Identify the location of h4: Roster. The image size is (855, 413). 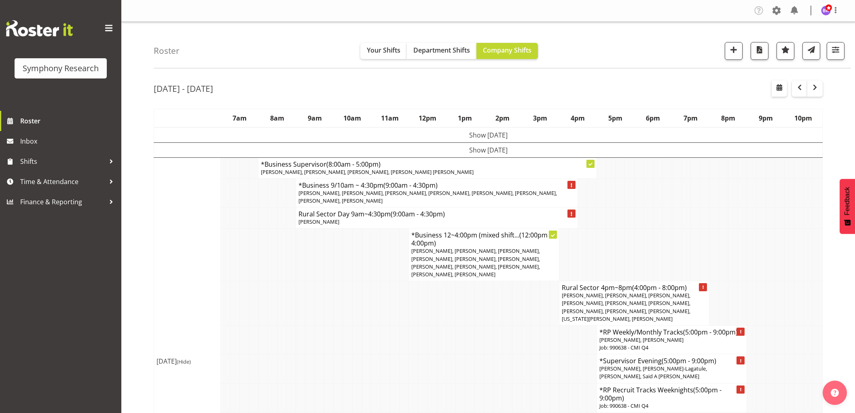
(167, 51).